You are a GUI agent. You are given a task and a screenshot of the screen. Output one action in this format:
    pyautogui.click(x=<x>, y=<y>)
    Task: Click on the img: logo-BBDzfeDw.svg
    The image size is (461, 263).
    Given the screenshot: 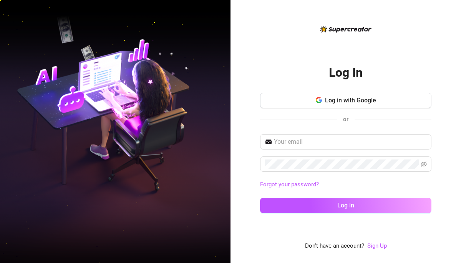 What is the action you would take?
    pyautogui.click(x=345, y=29)
    